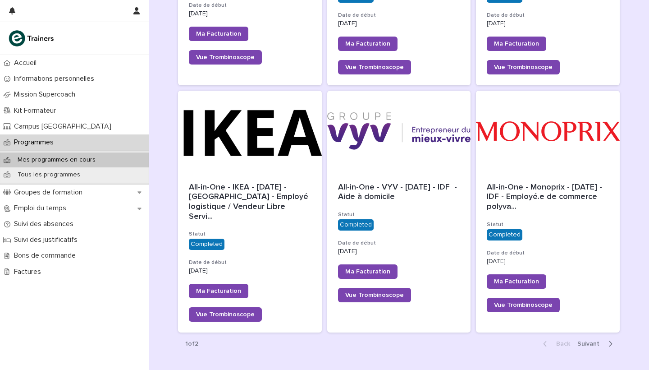 The image size is (649, 370). I want to click on img: K0CqGN7SDeD6s4JG8KQk, so click(32, 38).